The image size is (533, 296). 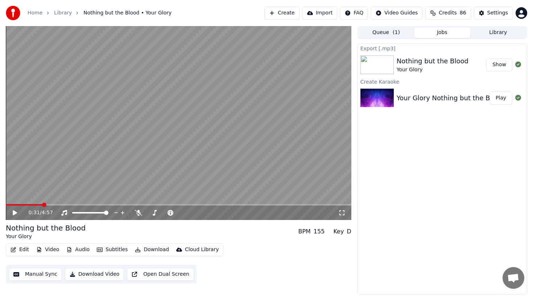 I want to click on button: Create, so click(x=282, y=13).